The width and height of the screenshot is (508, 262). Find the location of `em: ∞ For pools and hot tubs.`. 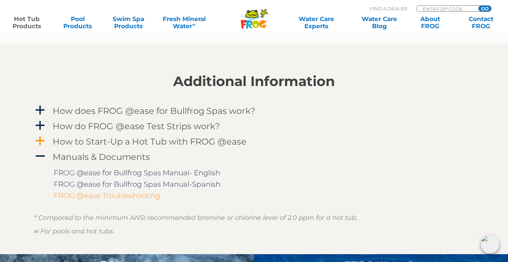

em: ∞ For pools and hot tubs. is located at coordinates (74, 232).